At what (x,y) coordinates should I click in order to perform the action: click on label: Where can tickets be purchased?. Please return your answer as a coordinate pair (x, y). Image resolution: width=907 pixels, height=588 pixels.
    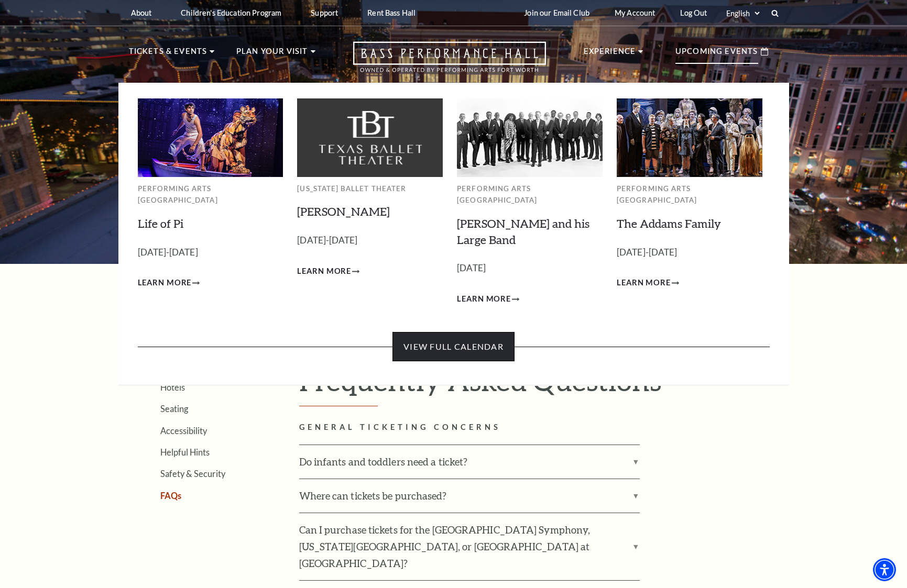
    Looking at the image, I should click on (469, 496).